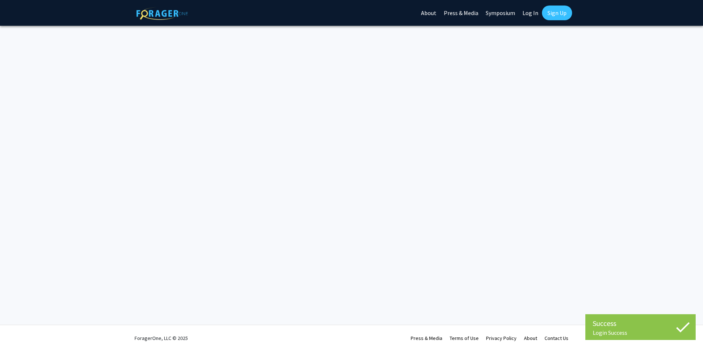  I want to click on div: Success, so click(640, 323).